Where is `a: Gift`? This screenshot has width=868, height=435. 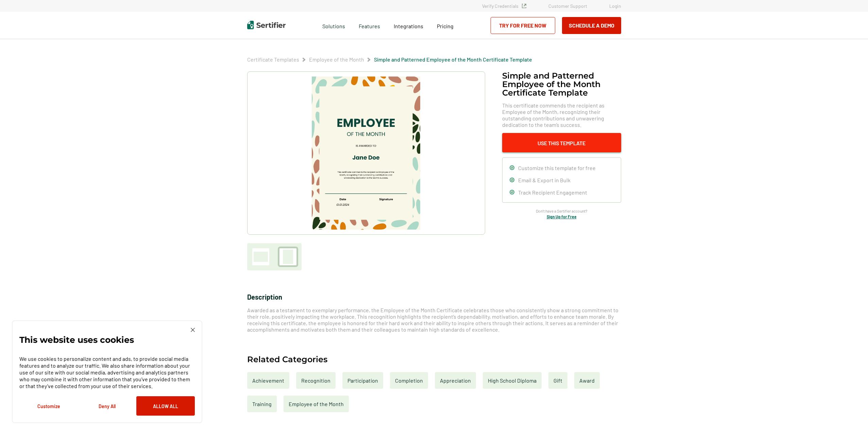
a: Gift is located at coordinates (558, 380).